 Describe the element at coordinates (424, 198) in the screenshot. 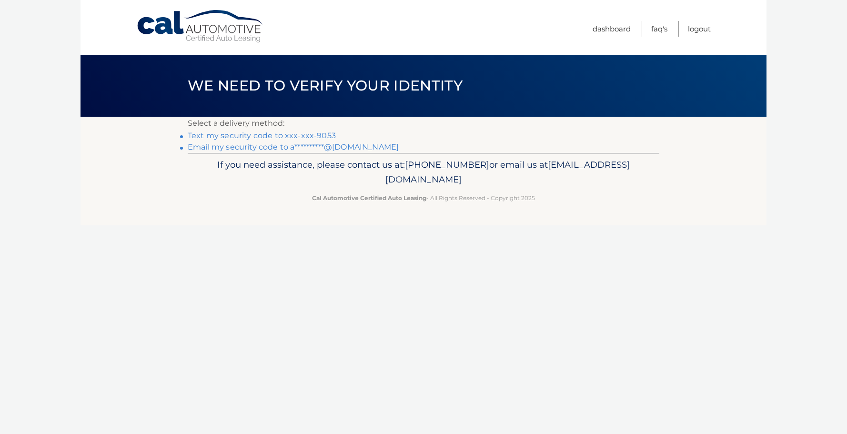

I see `p: - All Rights Reserved - Copyright 2025` at that location.